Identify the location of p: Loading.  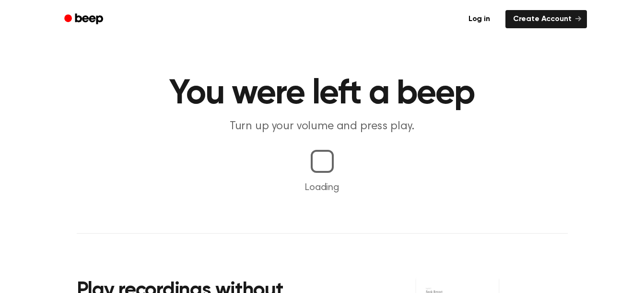
(321, 188).